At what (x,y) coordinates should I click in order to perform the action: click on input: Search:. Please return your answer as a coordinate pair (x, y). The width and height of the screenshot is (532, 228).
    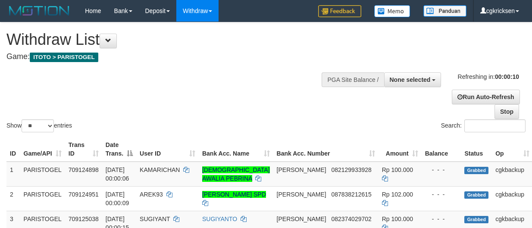
    Looking at the image, I should click on (495, 126).